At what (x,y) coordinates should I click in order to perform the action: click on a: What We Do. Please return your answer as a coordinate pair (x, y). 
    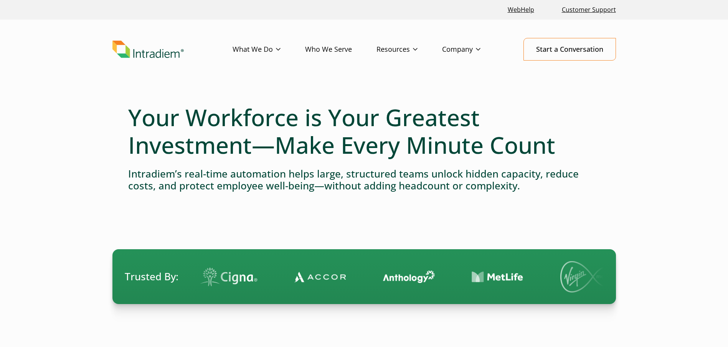
    Looking at the image, I should click on (269, 50).